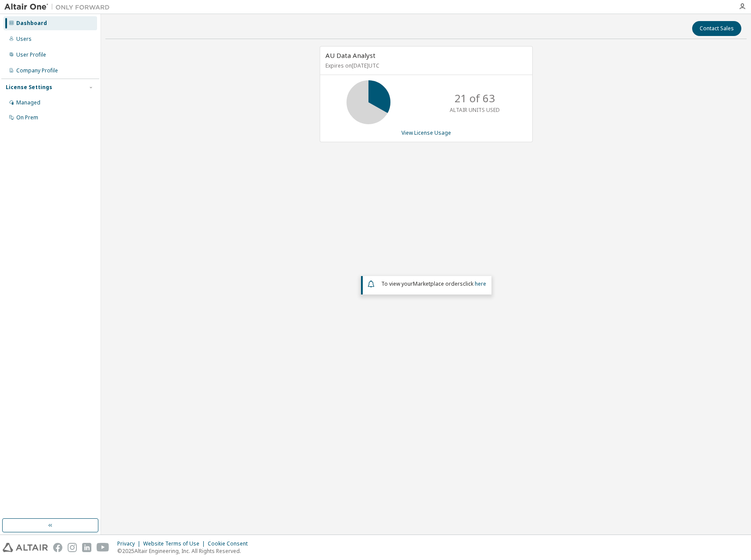  Describe the element at coordinates (87, 547) in the screenshot. I see `img: linkedin.svg` at that location.